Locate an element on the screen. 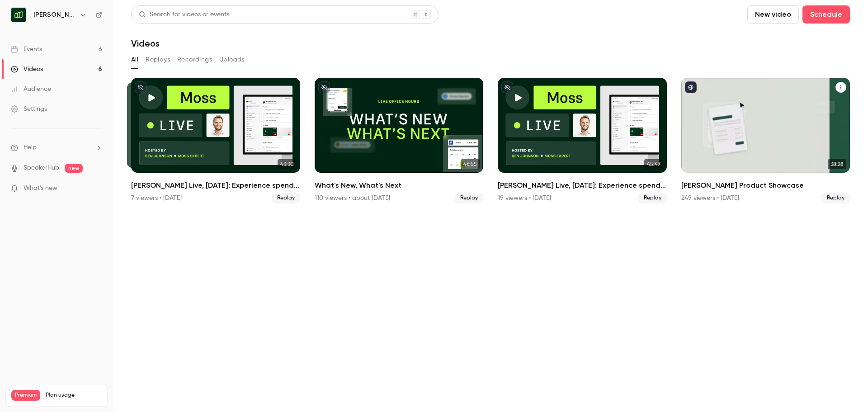 This screenshot has height=412, width=868. button: published is located at coordinates (691, 88).